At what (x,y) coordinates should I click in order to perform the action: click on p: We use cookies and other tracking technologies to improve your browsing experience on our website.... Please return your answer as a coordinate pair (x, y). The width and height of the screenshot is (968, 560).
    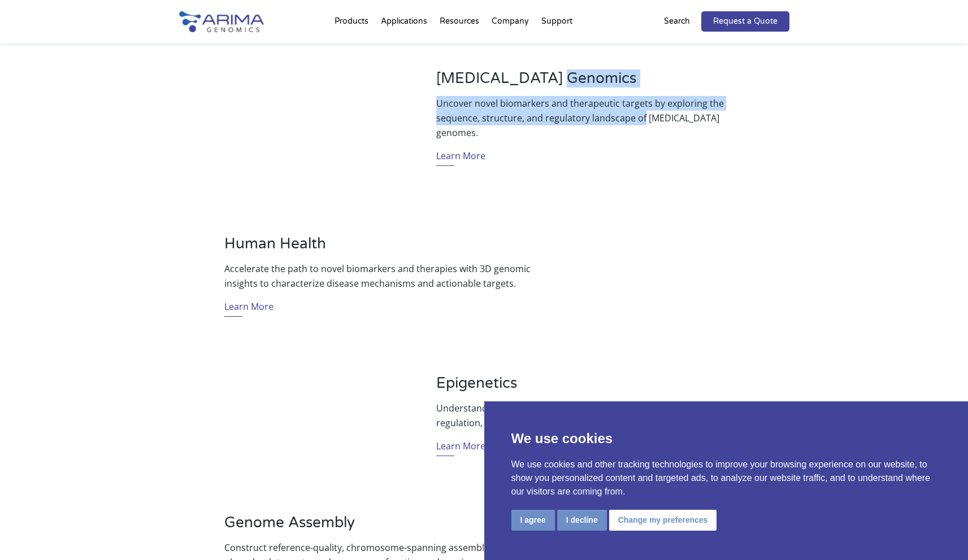
    Looking at the image, I should click on (726, 478).